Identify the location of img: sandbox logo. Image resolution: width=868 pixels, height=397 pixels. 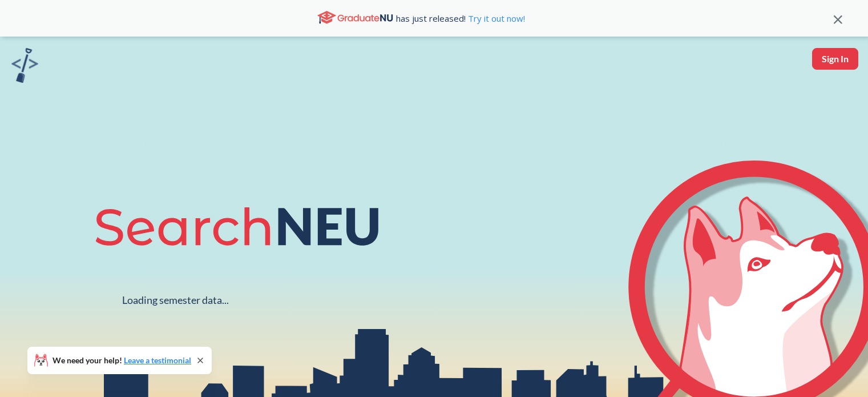
(25, 65).